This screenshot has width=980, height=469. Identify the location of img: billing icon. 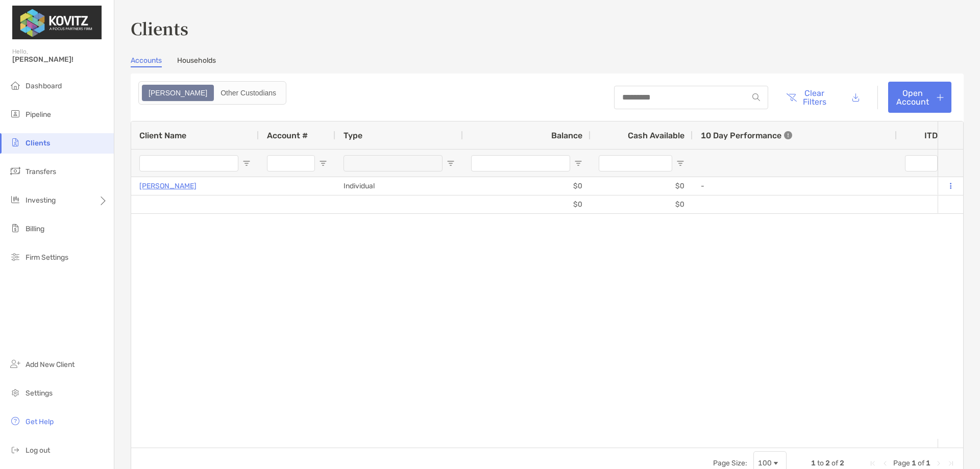
(16, 228).